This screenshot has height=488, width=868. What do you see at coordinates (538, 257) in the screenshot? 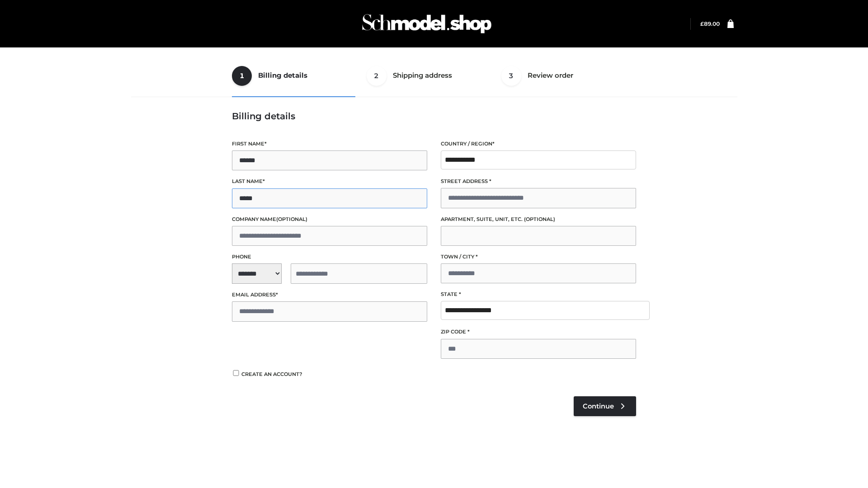
I see `label: Town / City` at bounding box center [538, 257].